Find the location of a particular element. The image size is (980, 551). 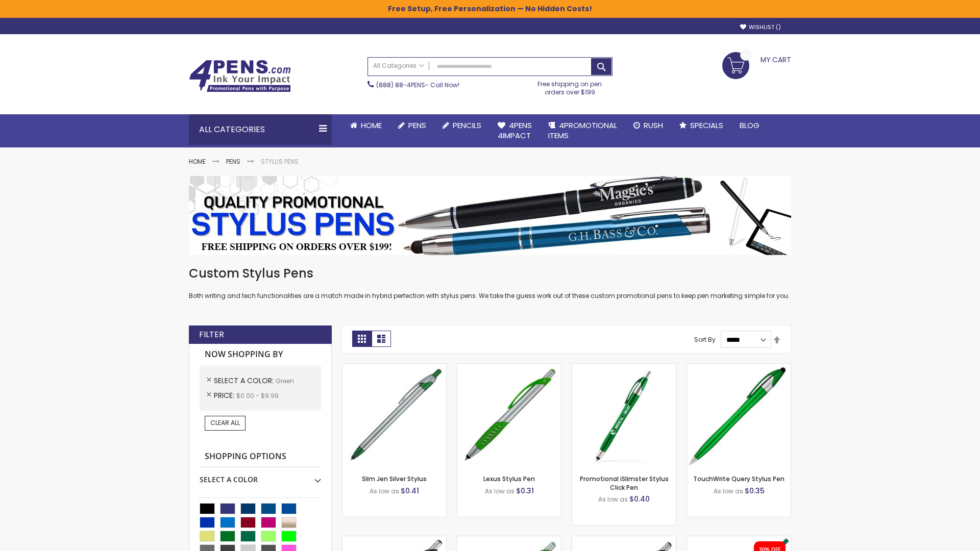

span: $0.31 is located at coordinates (524, 490).